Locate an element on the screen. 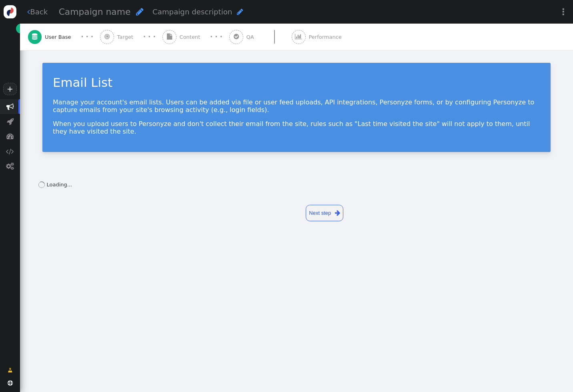 Image resolution: width=573 pixels, height=392 pixels. span: Loading... is located at coordinates (59, 184).